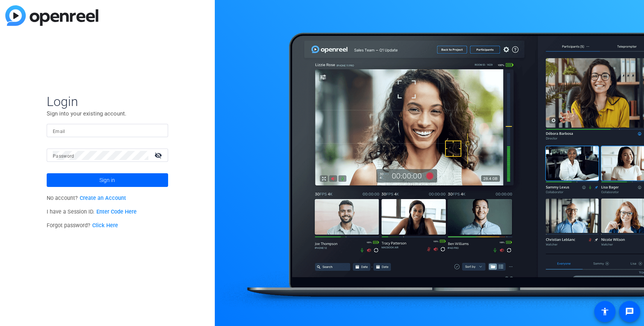  Describe the element at coordinates (107, 180) in the screenshot. I see `span: Sign in` at that location.